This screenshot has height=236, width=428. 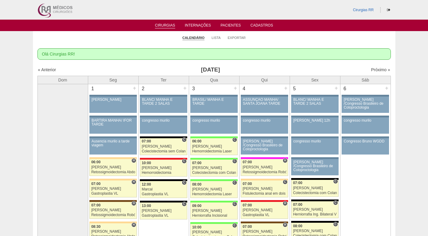 I want to click on div: Marcal, so click(x=163, y=189).